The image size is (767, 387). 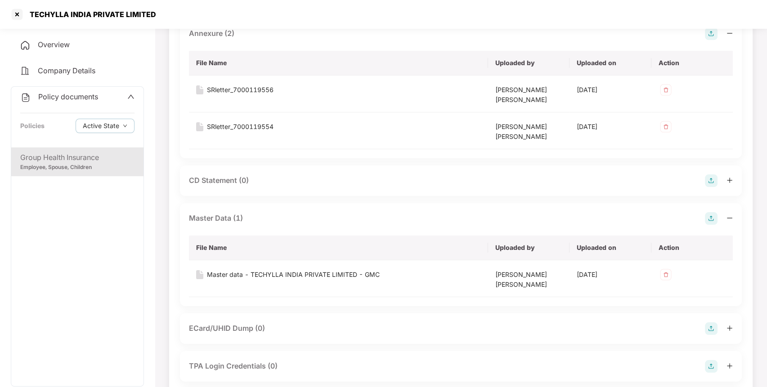 I want to click on div: Employee, Spouse, Children, so click(x=77, y=167).